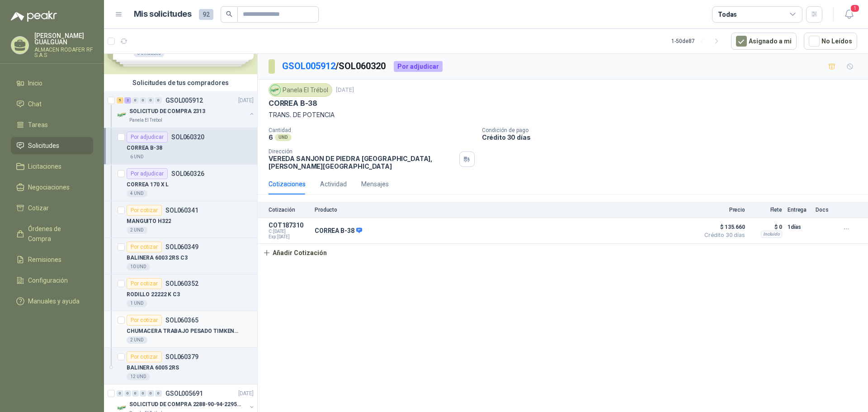 The image size is (868, 412). I want to click on div: Panela El Trébol, so click(300, 90).